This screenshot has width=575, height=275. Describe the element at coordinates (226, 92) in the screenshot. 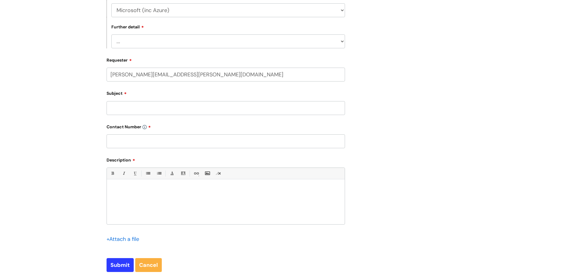

I see `label: Subject` at that location.